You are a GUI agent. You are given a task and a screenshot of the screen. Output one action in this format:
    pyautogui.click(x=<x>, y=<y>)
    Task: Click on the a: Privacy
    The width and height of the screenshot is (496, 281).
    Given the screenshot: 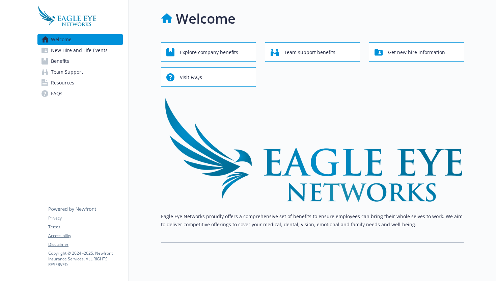 What is the action you would take?
    pyautogui.click(x=85, y=218)
    